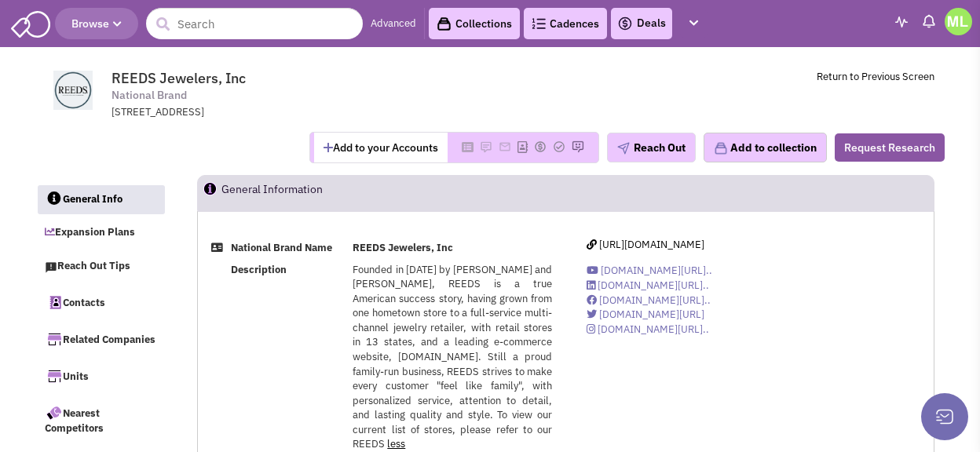 The image size is (980, 452). Describe the element at coordinates (444, 23) in the screenshot. I see `img: icon-collection-lavender-black.svg` at that location.